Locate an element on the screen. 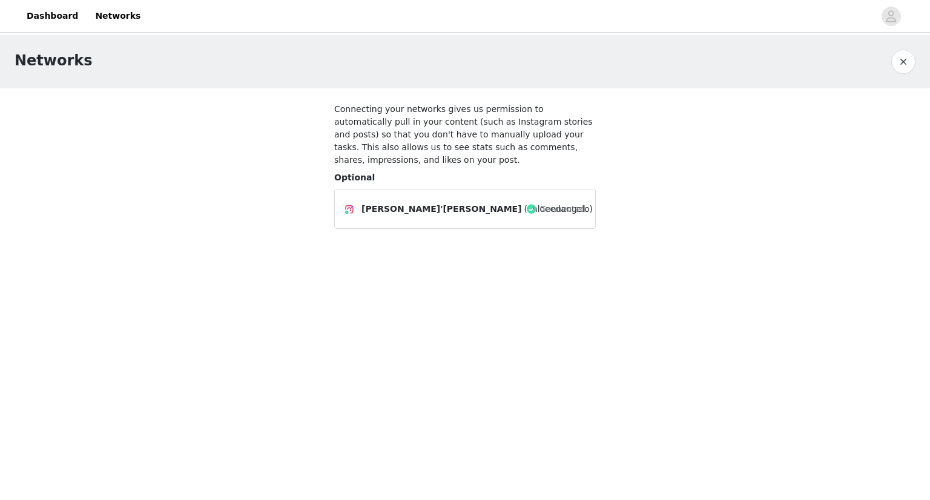 The image size is (930, 500). h1: Networks is located at coordinates (53, 61).